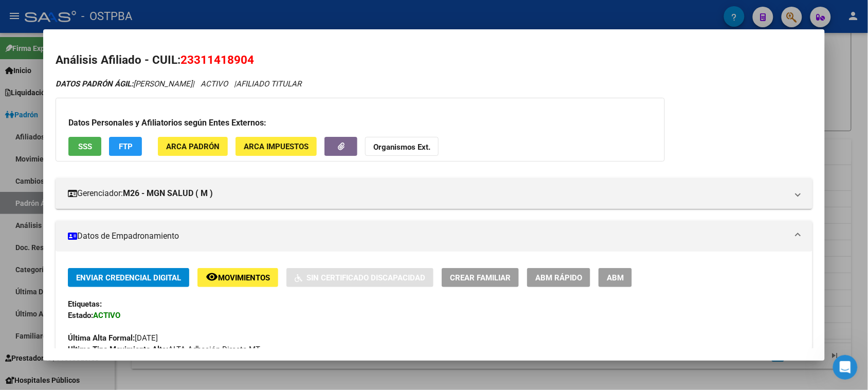 Image resolution: width=868 pixels, height=390 pixels. I want to click on span: ARCA Padrón, so click(193, 147).